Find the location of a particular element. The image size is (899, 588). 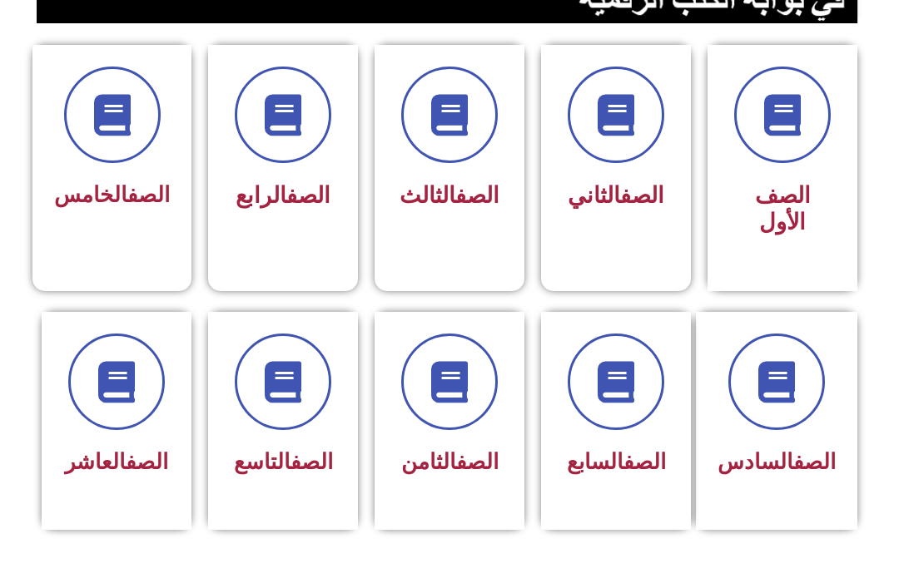

span: التاسع is located at coordinates (283, 462).